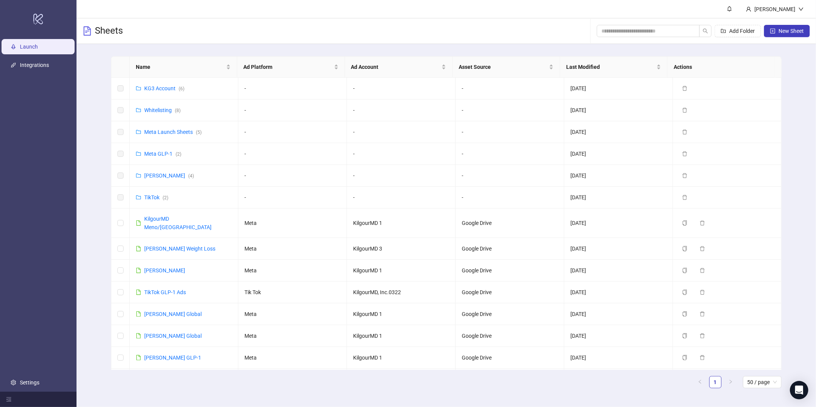  I want to click on button: left, so click(700, 382).